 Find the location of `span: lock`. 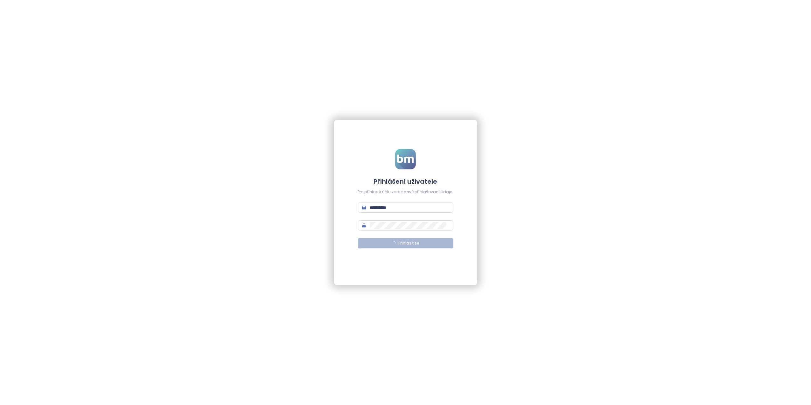

span: lock is located at coordinates (364, 225).